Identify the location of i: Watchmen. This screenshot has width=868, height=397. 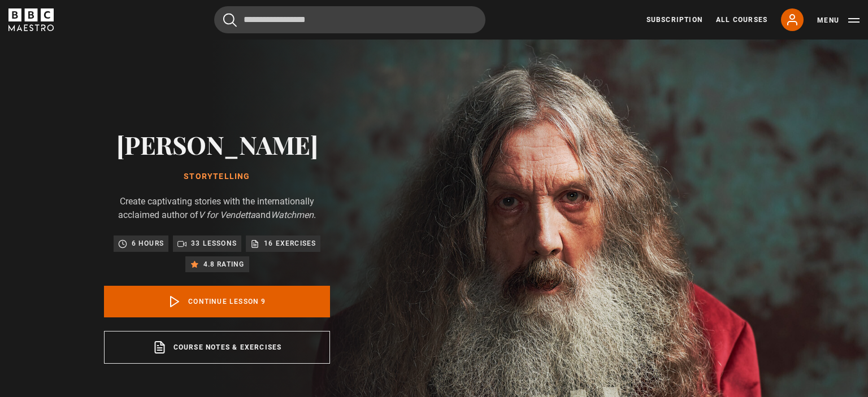
(292, 214).